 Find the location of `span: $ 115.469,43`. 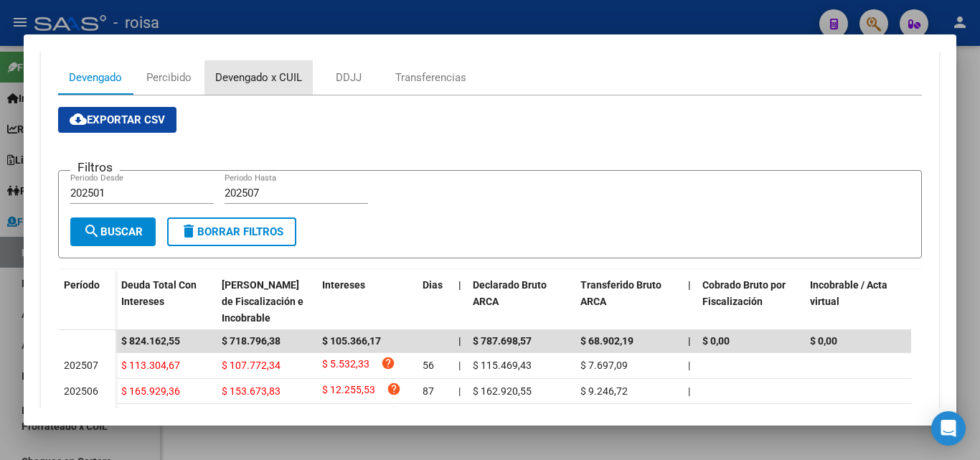

span: $ 115.469,43 is located at coordinates (503, 365).